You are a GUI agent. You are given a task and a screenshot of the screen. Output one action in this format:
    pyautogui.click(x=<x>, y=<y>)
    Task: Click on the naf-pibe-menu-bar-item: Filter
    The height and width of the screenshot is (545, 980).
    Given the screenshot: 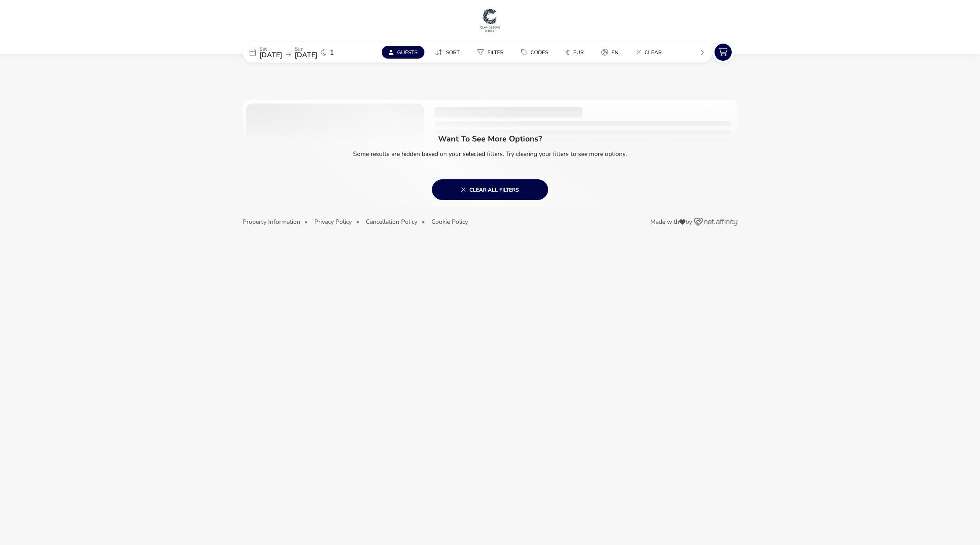 What is the action you would take?
    pyautogui.click(x=492, y=52)
    